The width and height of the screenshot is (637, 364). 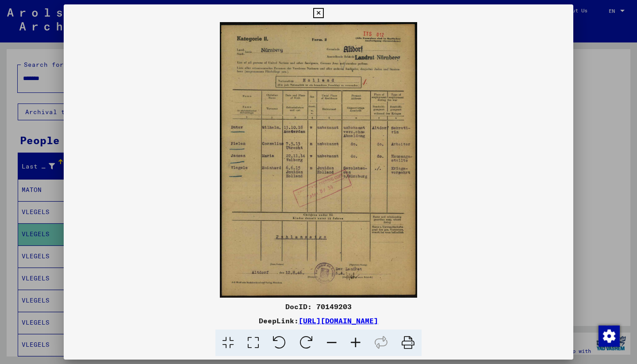 What do you see at coordinates (318, 159) in the screenshot?
I see `img: 001.jpg` at bounding box center [318, 159].